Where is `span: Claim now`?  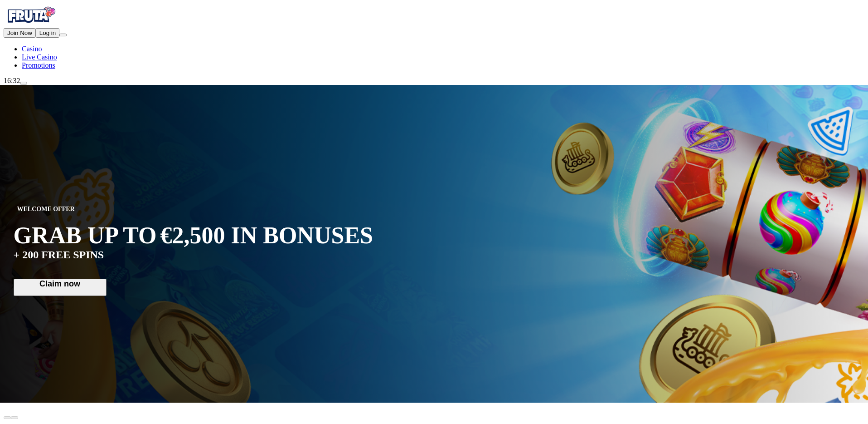
span: Claim now is located at coordinates (59, 284).